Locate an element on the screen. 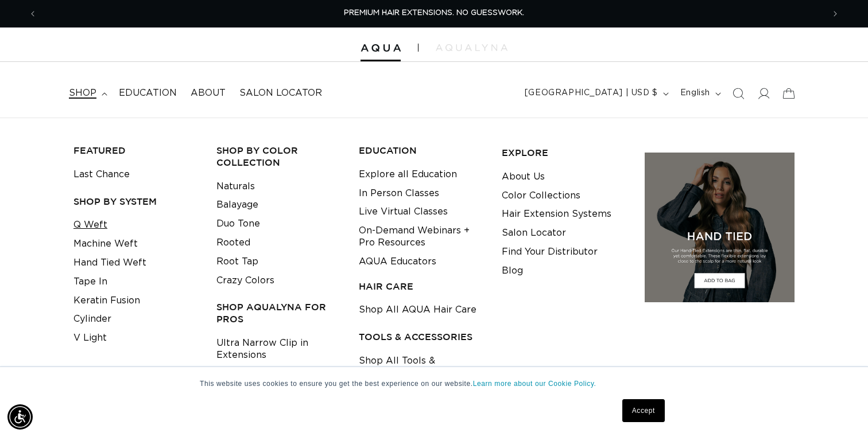  p: This website uses cookies to ensure you get the best experience on our website. is located at coordinates (434, 384).